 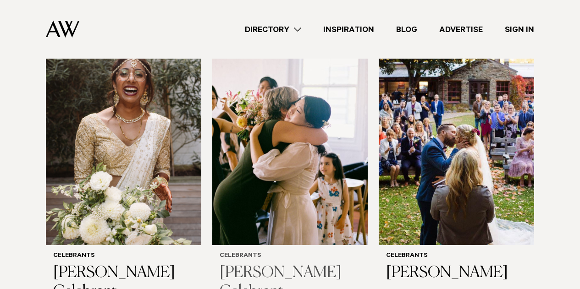 I want to click on a: Sign In, so click(x=520, y=29).